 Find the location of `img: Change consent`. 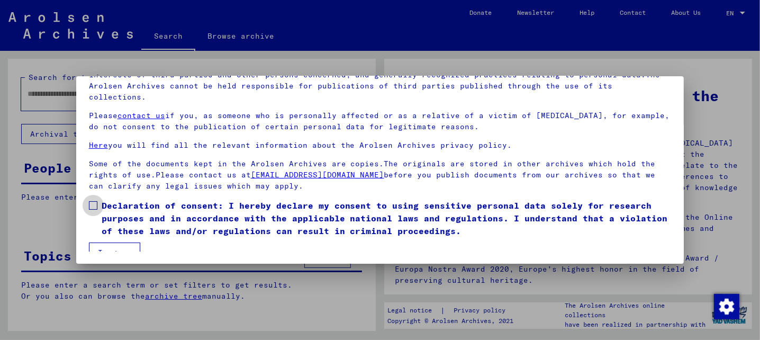

img: Change consent is located at coordinates (727, 306).